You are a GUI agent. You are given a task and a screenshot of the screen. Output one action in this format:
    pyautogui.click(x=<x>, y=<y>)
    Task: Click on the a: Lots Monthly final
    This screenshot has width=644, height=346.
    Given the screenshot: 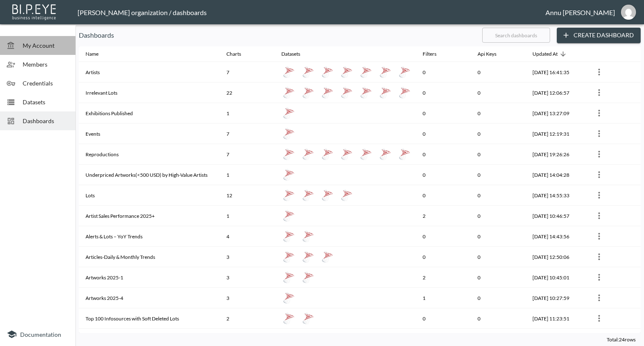 What is the action you would take?
    pyautogui.click(x=308, y=195)
    